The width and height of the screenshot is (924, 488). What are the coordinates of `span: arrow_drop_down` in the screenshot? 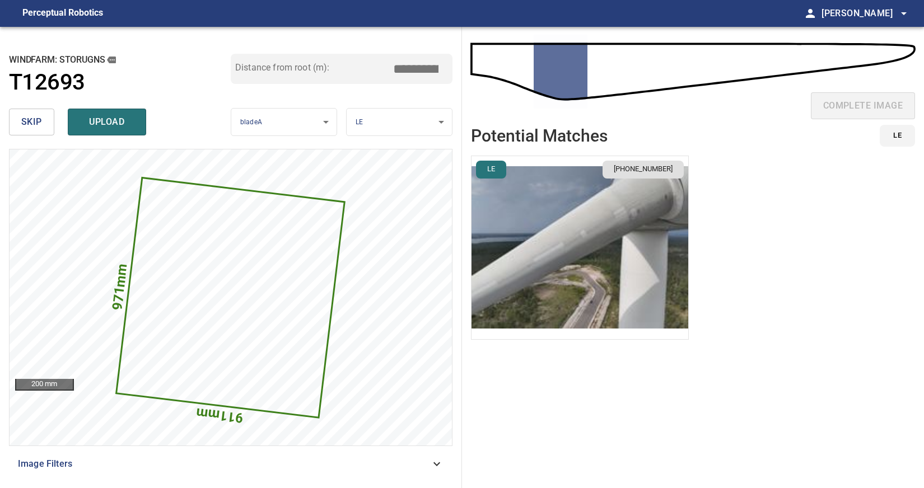 It's located at (904, 13).